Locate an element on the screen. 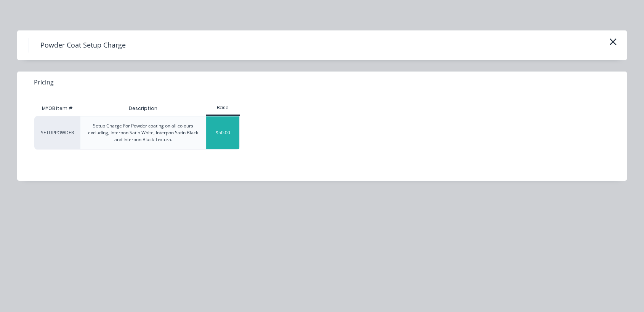 The image size is (644, 312). div: $50.00 is located at coordinates (223, 133).